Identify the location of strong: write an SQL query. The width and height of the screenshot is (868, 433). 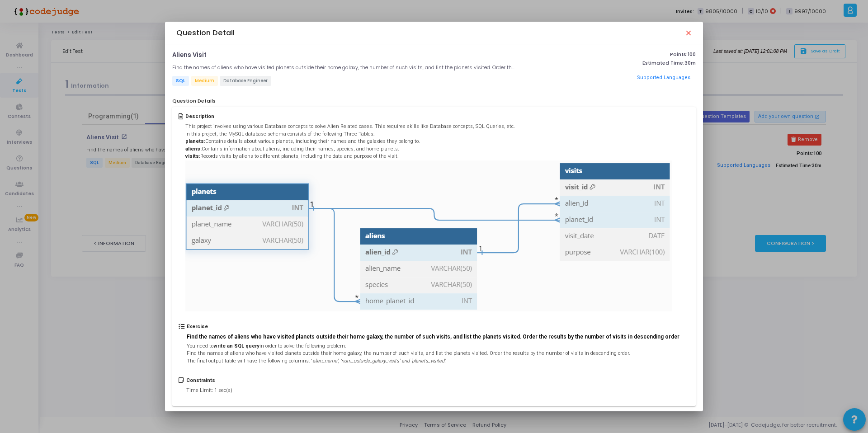
(236, 346).